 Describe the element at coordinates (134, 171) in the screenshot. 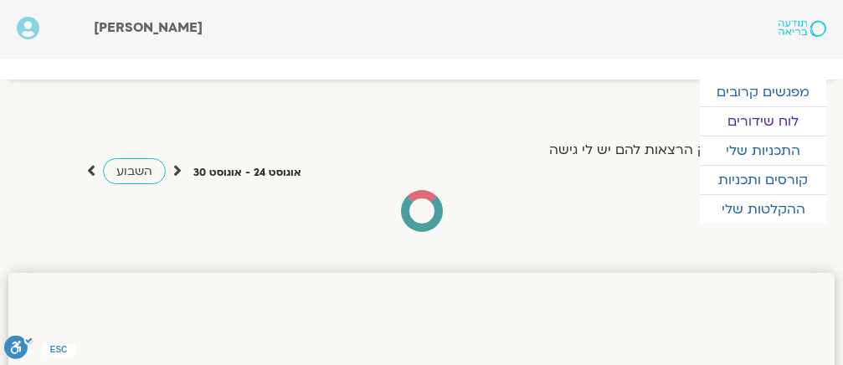

I see `span: השבוע` at that location.